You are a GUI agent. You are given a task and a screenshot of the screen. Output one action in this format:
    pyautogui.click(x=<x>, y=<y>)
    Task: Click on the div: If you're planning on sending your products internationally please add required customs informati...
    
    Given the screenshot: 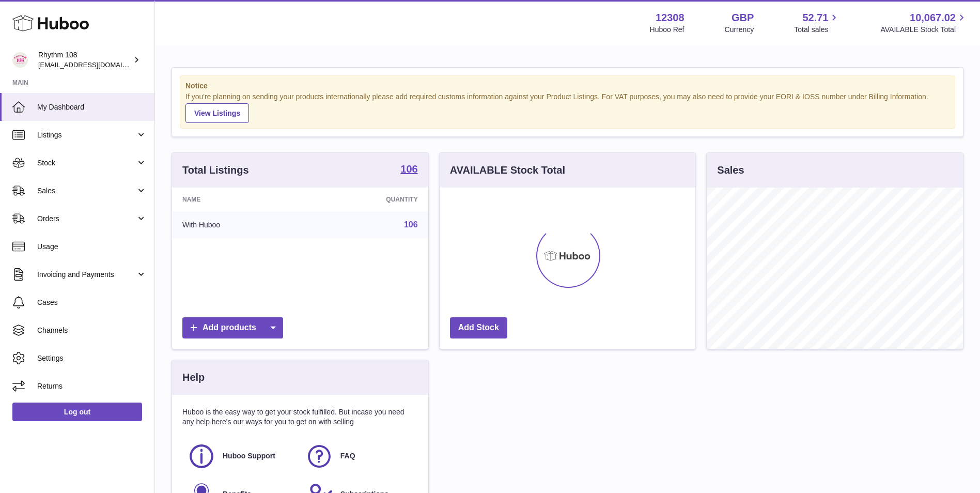 What is the action you would take?
    pyautogui.click(x=567, y=107)
    